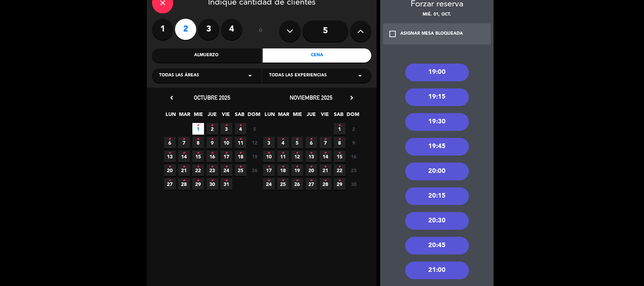 Image resolution: width=644 pixels, height=286 pixels. Describe the element at coordinates (432, 34) in the screenshot. I see `div: ASIGNAR MESA BLOQUEADA` at that location.